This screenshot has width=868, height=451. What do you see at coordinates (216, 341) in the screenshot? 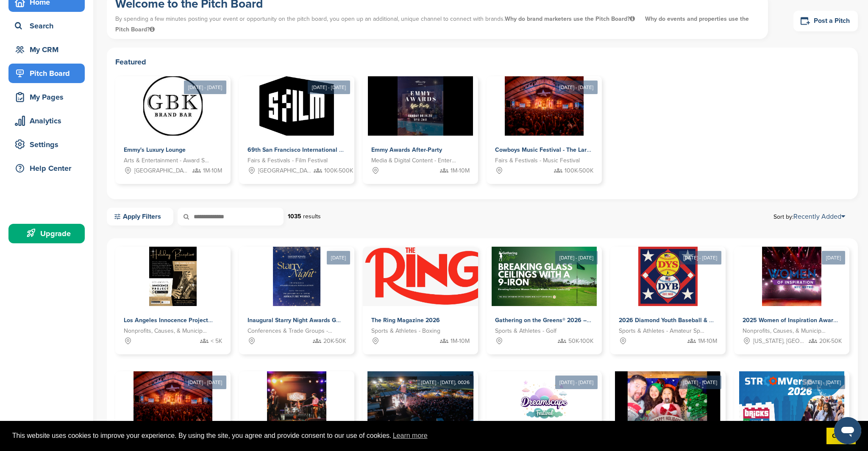
I see `span: < 5K` at bounding box center [216, 341].